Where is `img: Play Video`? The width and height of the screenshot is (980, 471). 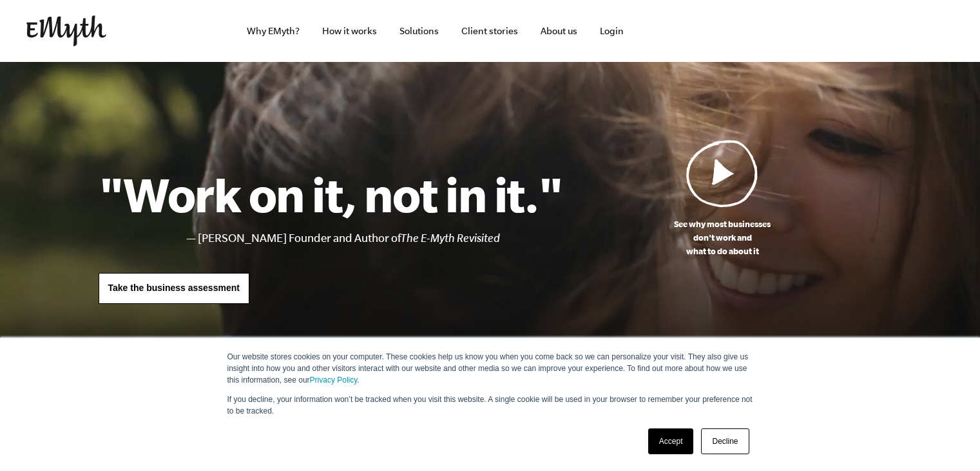
img: Play Video is located at coordinates (722, 173).